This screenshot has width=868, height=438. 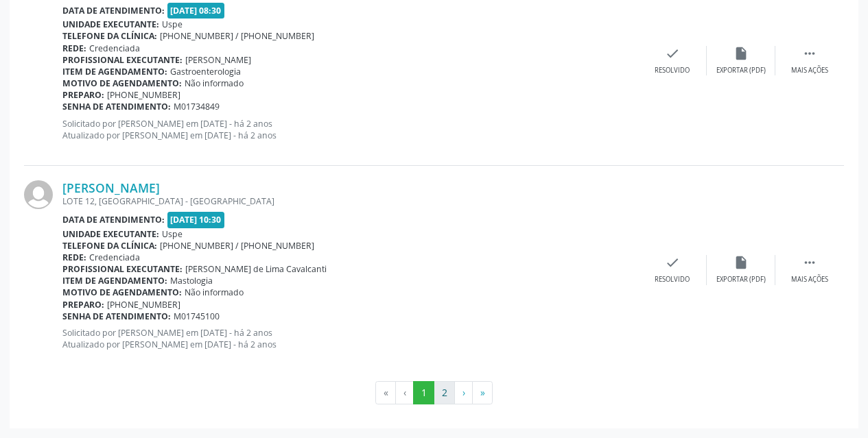 I want to click on img: img, so click(x=38, y=195).